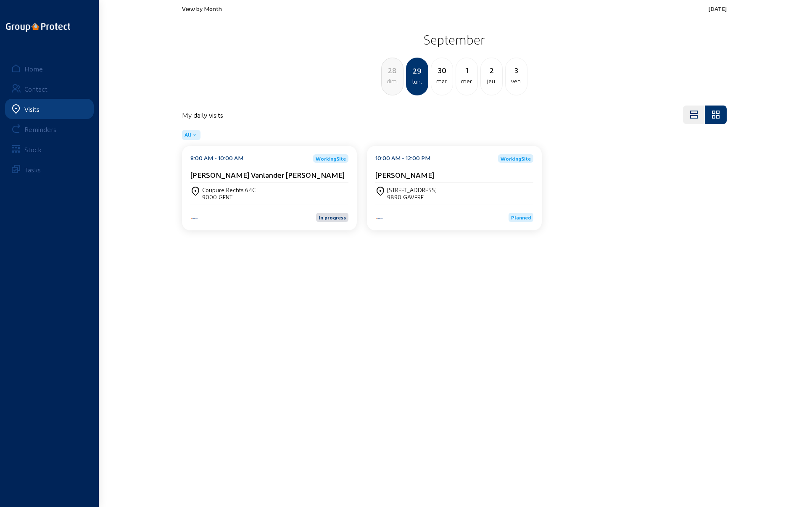 The width and height of the screenshot is (812, 507). I want to click on div: 1, so click(467, 70).